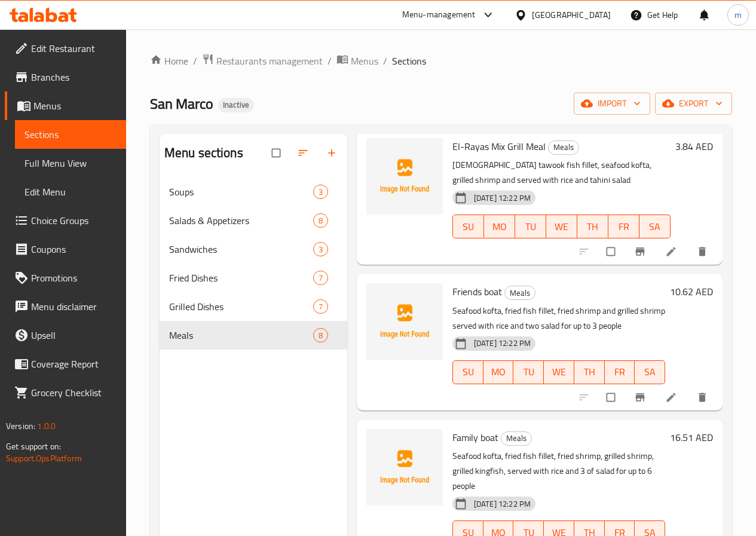 This screenshot has height=536, width=756. Describe the element at coordinates (65, 77) in the screenshot. I see `a: Branches` at that location.